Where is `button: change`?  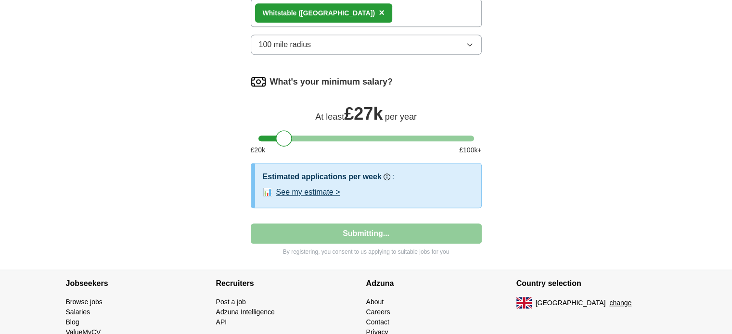 button: change is located at coordinates (620, 303).